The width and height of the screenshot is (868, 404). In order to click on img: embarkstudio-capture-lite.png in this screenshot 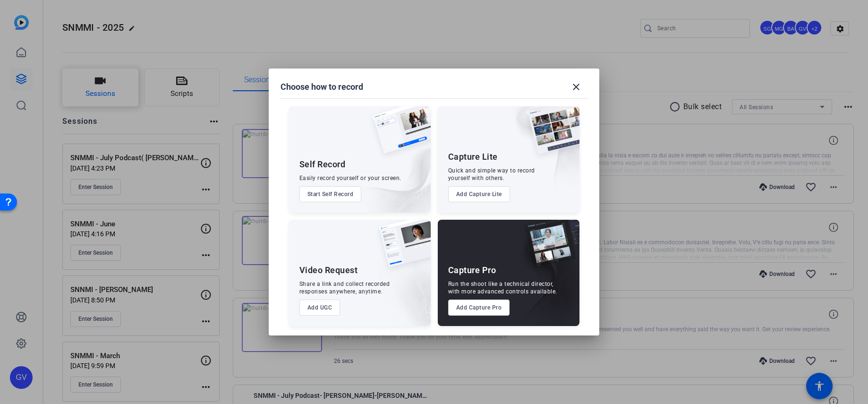, I will do `click(537, 154)`.